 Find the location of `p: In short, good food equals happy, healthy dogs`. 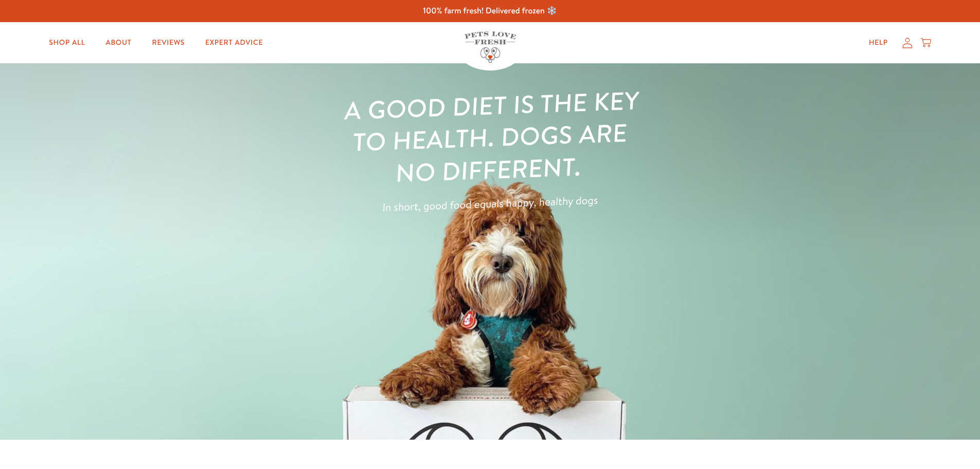

p: In short, good food equals happy, healthy dogs is located at coordinates (490, 203).